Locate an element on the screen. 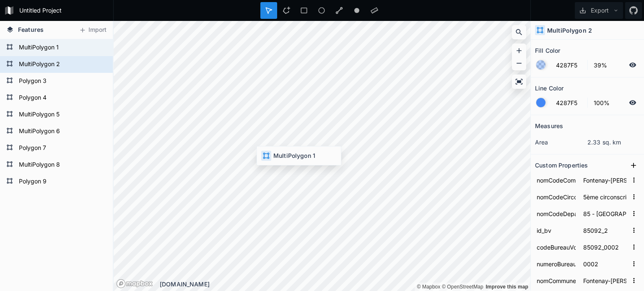  a: Map feedback is located at coordinates (507, 287).